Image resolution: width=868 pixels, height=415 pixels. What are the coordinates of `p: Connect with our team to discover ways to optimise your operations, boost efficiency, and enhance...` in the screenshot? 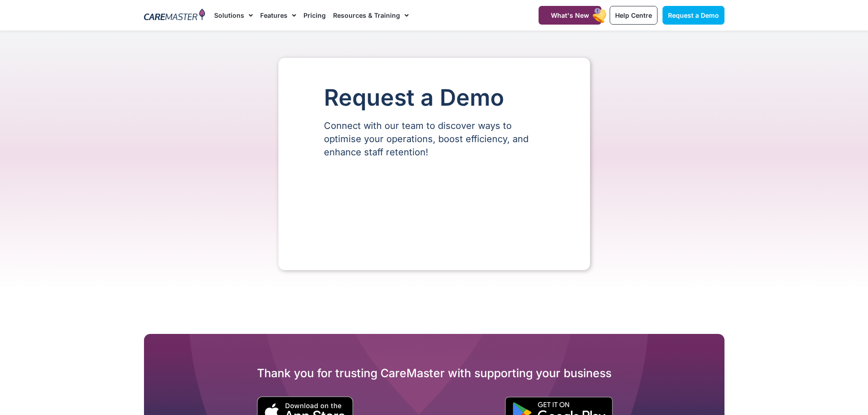 It's located at (434, 139).